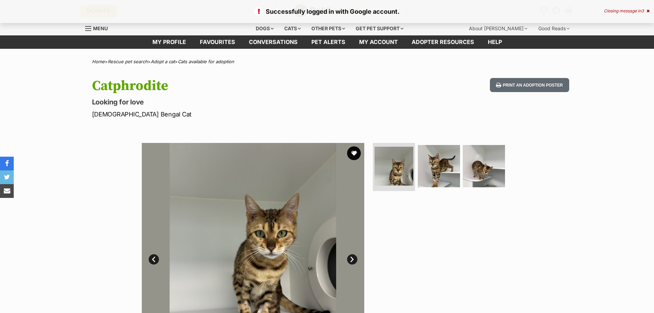  What do you see at coordinates (443, 42) in the screenshot?
I see `a: Adopter resources` at bounding box center [443, 42].